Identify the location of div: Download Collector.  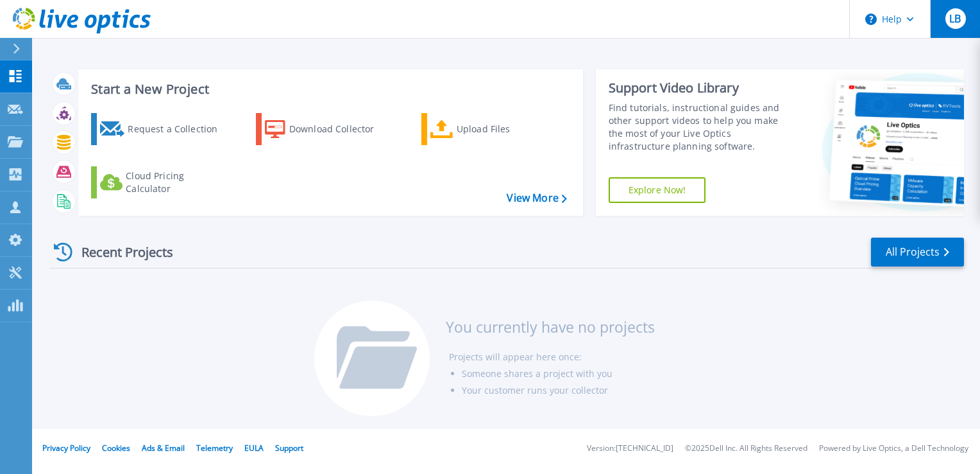
(341, 129).